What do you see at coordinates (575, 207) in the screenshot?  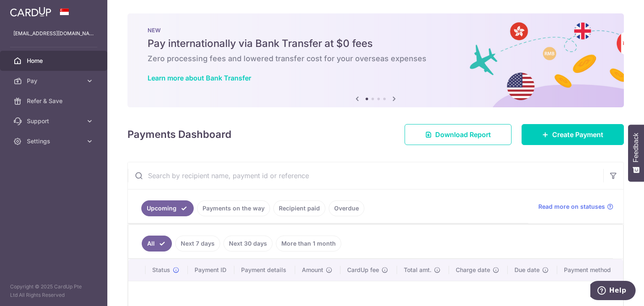 I see `a: Read more on statuses` at bounding box center [575, 207].